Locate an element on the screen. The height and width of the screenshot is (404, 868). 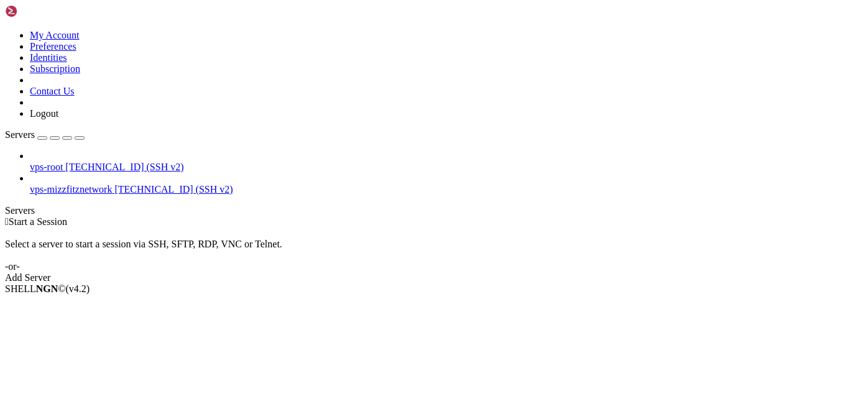
img: Shellngn is located at coordinates (40, 11).